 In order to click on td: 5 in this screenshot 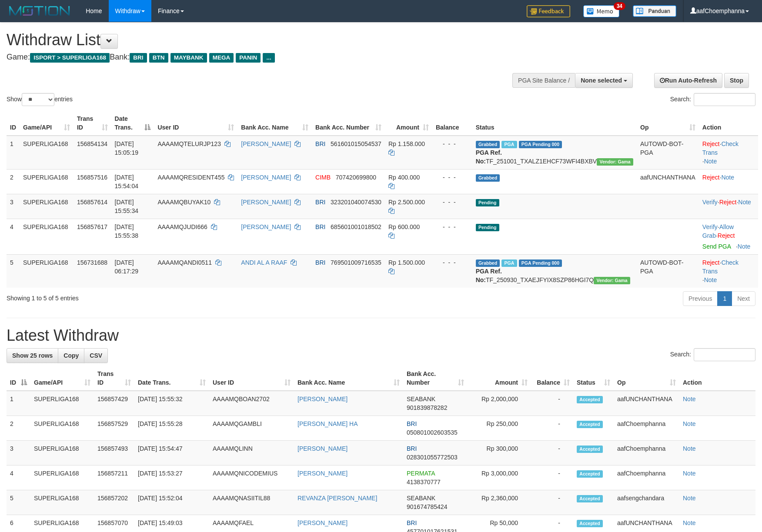, I will do `click(13, 271)`.